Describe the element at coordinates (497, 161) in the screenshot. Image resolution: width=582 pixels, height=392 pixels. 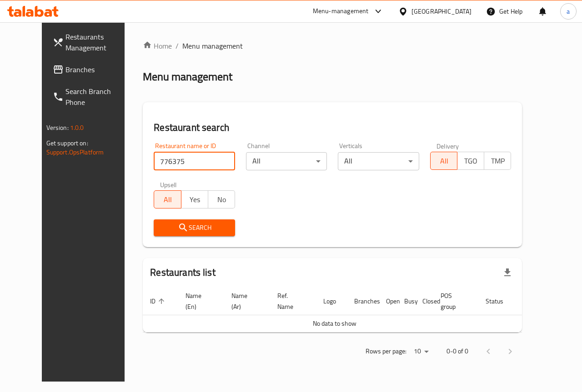
I see `span: TMP` at that location.